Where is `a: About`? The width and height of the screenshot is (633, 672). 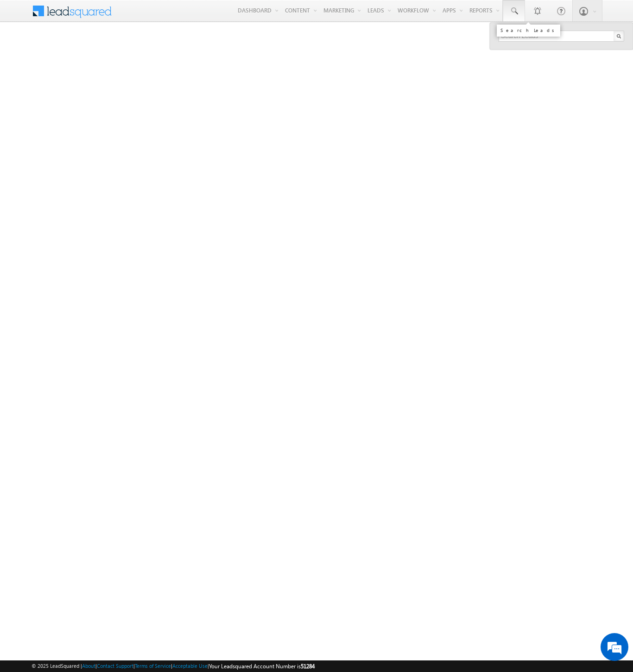 a: About is located at coordinates (88, 665).